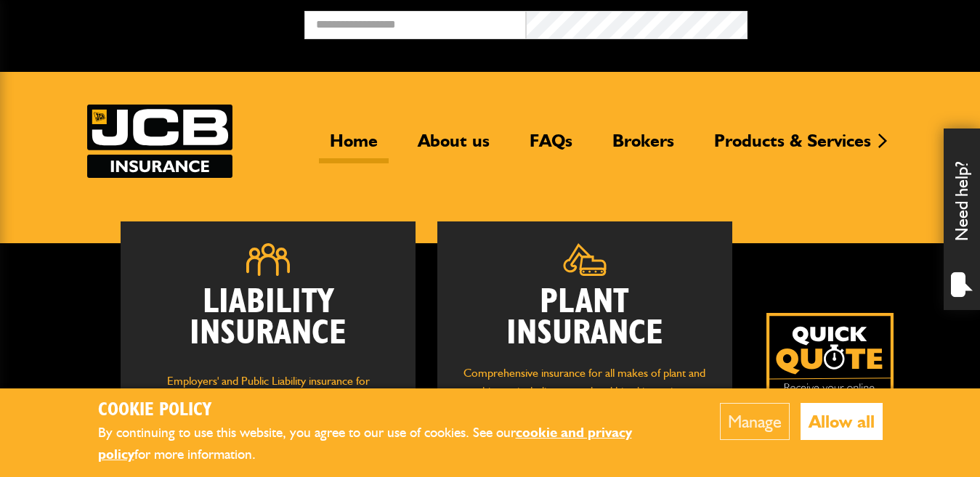 The height and width of the screenshot is (477, 980). What do you see at coordinates (829, 376) in the screenshot?
I see `img: Quick Quote` at bounding box center [829, 376].